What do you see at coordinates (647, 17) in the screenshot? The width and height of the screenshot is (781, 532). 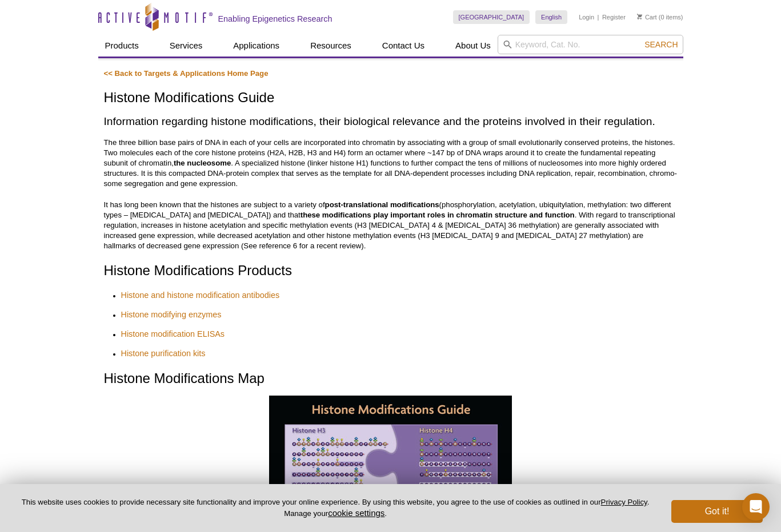 I see `a: Cart` at bounding box center [647, 17].